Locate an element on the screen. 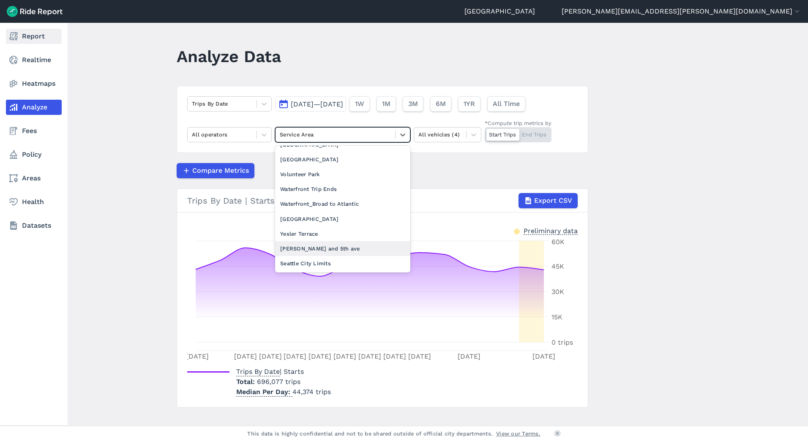  span: 1M is located at coordinates (386, 104).